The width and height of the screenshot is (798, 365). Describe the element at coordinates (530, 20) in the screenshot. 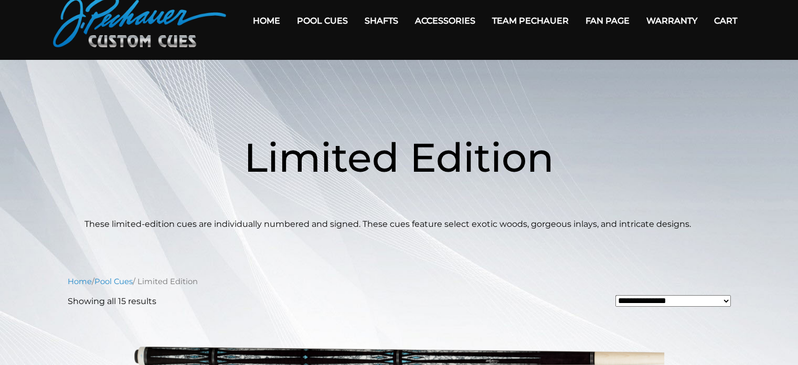

I see `a: Team Pechauer` at that location.